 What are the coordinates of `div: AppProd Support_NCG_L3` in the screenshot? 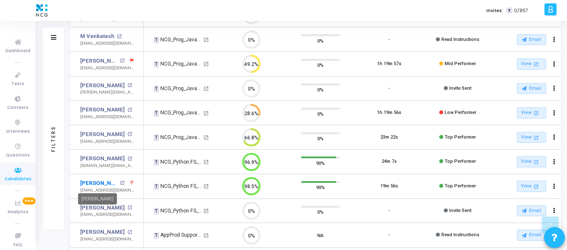 It's located at (178, 235).